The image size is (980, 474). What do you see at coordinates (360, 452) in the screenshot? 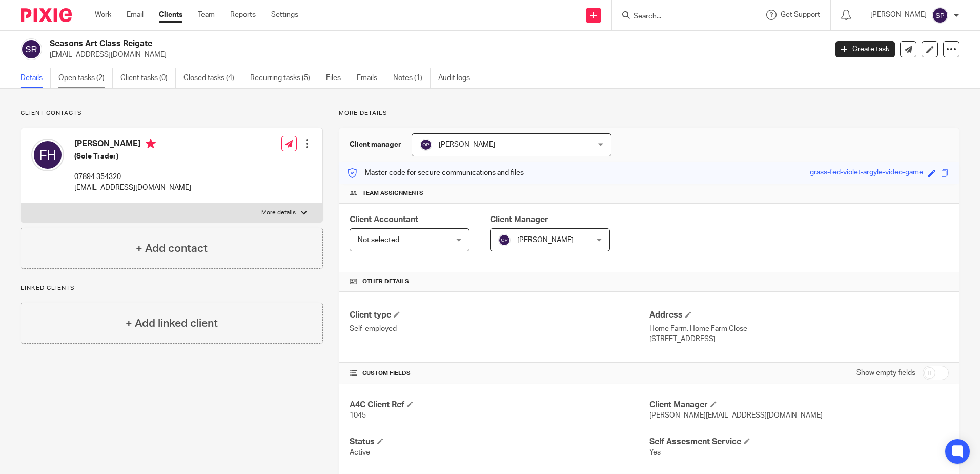
I see `span: Active` at bounding box center [360, 452].